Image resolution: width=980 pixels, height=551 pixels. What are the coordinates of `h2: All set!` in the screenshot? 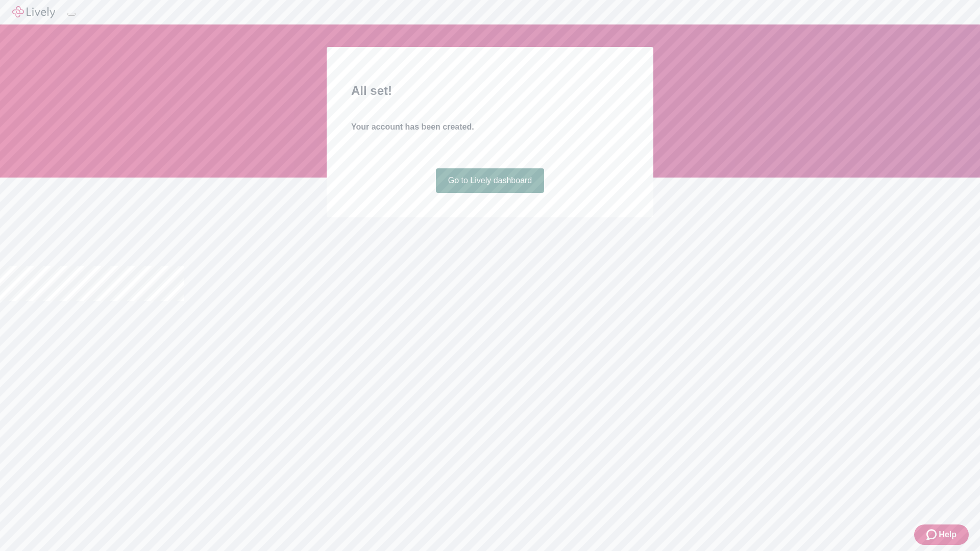 It's located at (490, 91).